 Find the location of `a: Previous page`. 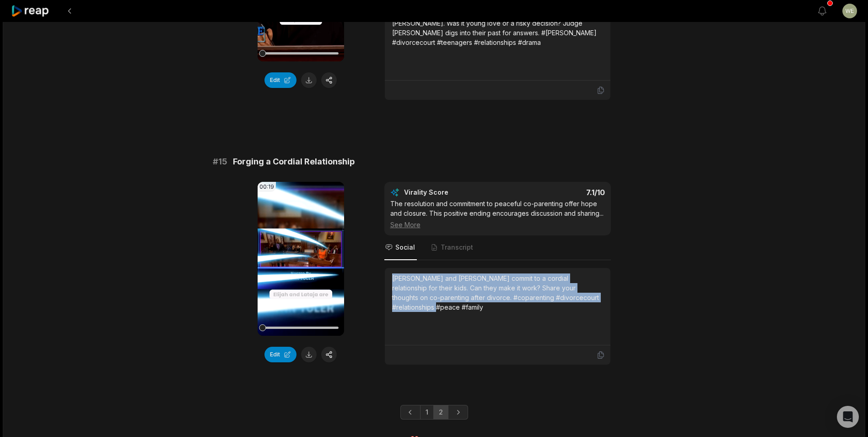

a: Previous page is located at coordinates (410, 412).